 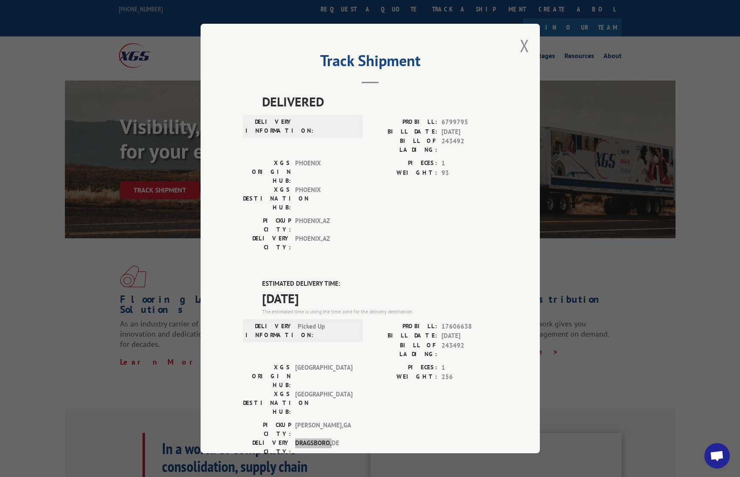 I want to click on span: DELIVERED, so click(x=379, y=101).